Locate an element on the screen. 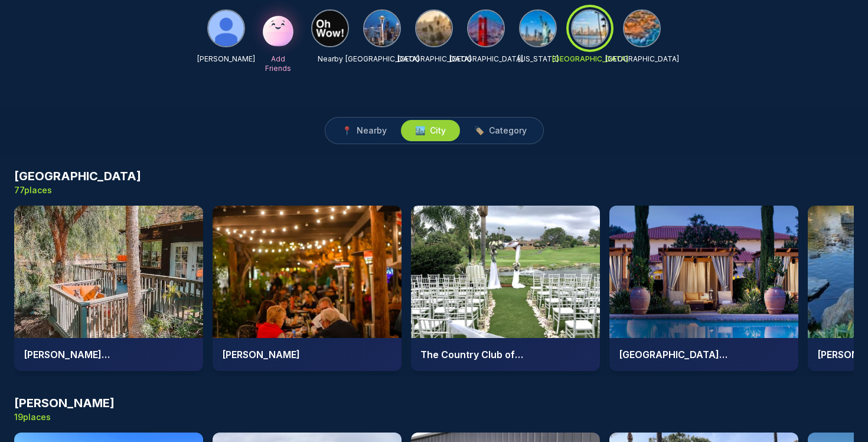  img: Bandy Canyon Ranch is located at coordinates (108, 272).